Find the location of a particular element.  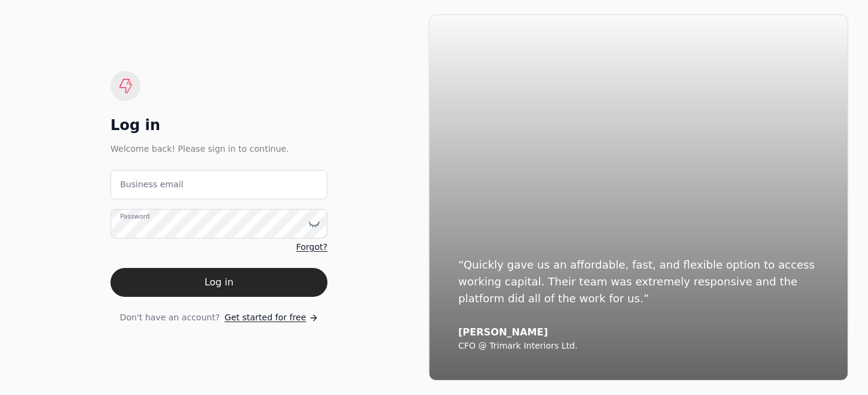

label: Business email is located at coordinates (151, 184).